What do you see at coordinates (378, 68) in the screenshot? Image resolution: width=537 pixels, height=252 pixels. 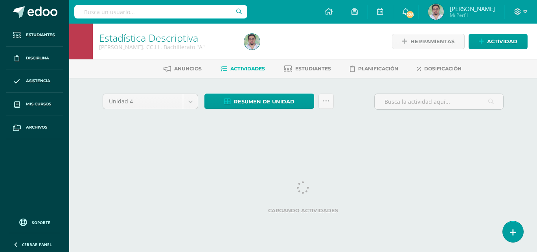 I see `span: Planificación` at bounding box center [378, 68].